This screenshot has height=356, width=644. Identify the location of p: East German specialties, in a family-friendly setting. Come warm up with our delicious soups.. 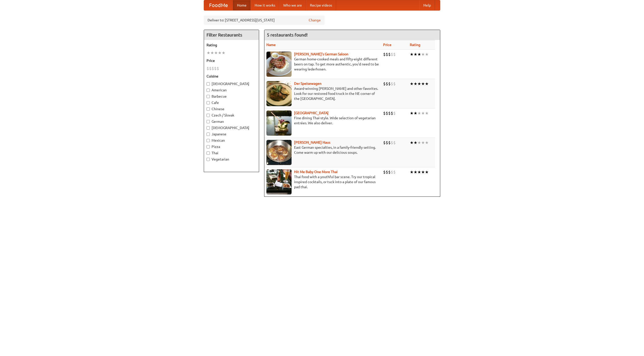
(323, 150).